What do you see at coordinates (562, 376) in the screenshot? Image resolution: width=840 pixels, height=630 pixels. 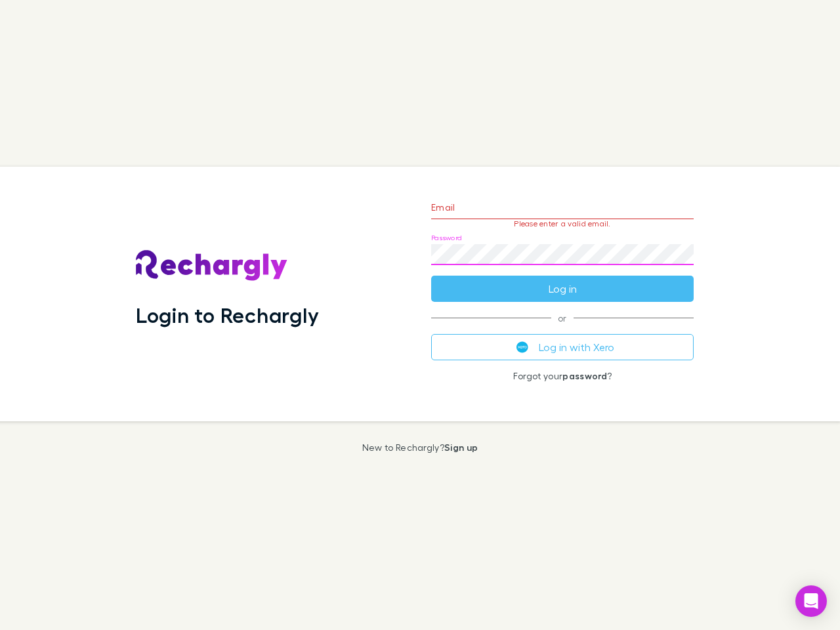 I see `p: Forgot your ?` at bounding box center [562, 376].